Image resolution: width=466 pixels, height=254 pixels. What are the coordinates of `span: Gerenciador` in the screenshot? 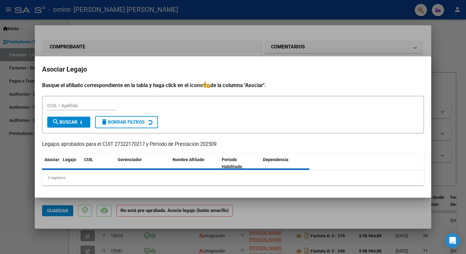 It's located at (130, 160).